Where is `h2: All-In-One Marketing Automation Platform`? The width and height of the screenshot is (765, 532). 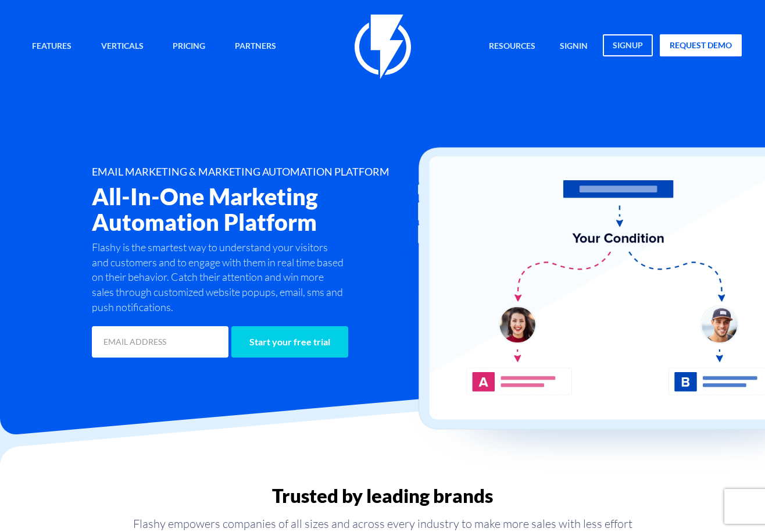
h2: All-In-One Marketing Automation Platform is located at coordinates (263, 209).